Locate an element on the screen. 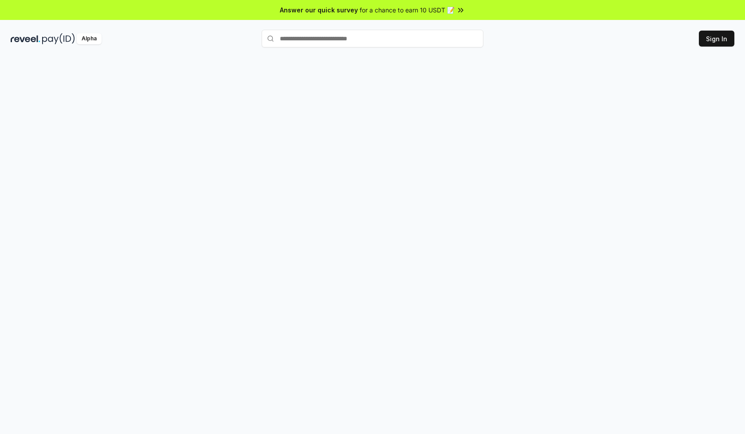 This screenshot has width=745, height=434. button: Sign In is located at coordinates (717, 39).